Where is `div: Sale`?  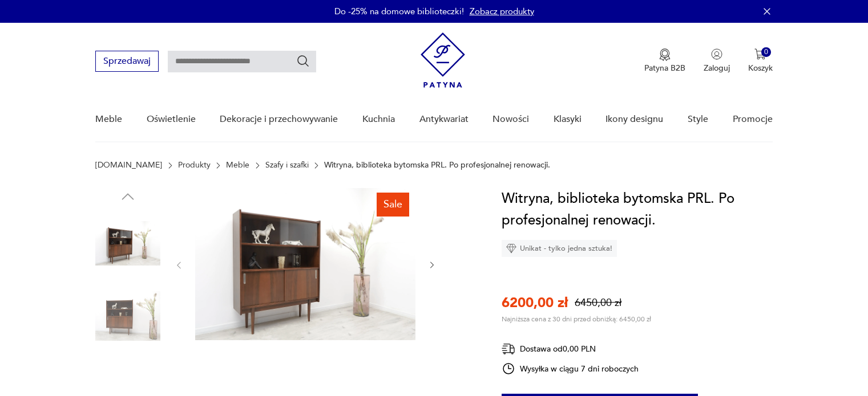
div: Sale is located at coordinates (393, 205).